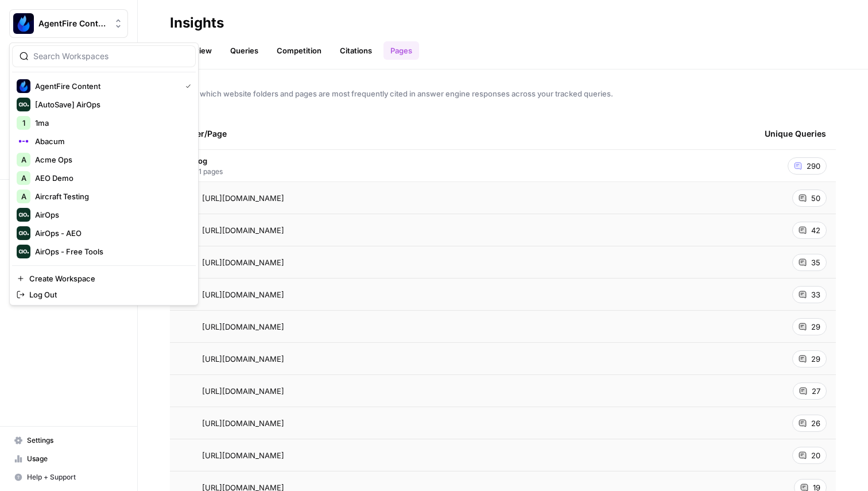  Describe the element at coordinates (208, 172) in the screenshot. I see `span: 191 pages` at that location.